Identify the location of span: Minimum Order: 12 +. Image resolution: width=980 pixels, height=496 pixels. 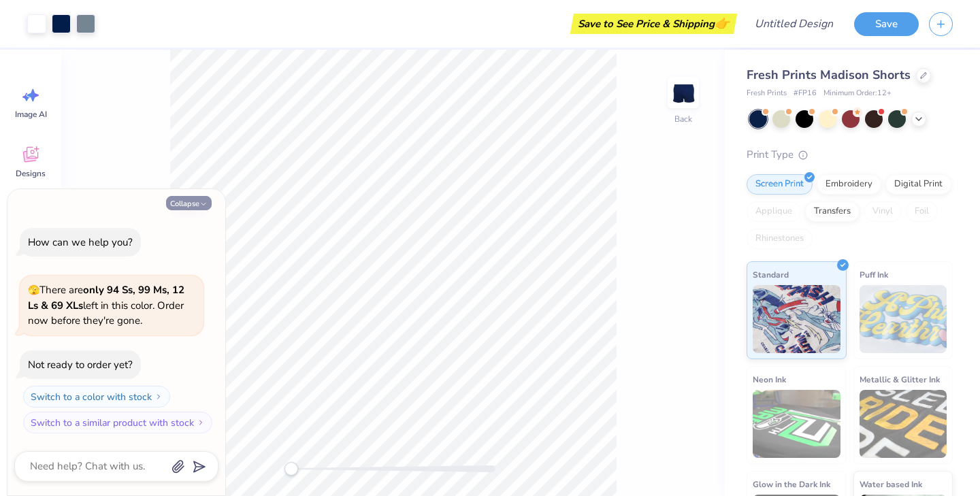
(858, 93).